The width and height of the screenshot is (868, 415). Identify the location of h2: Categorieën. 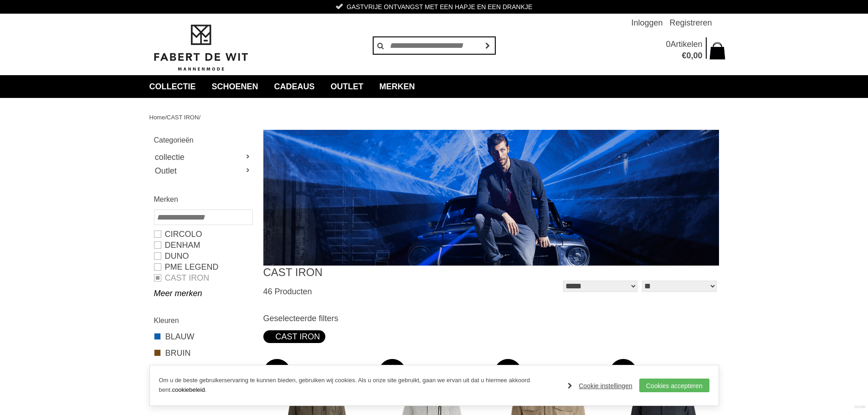
(203, 140).